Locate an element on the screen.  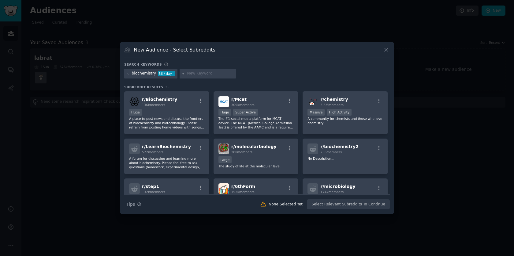
img: Biochemistry is located at coordinates (134, 101).